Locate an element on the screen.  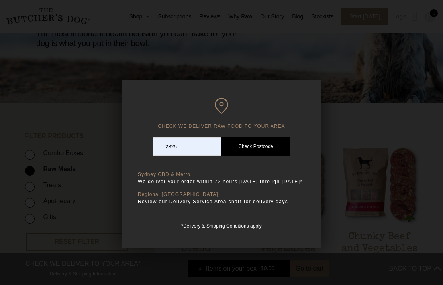
a: *Delivery & Shipping Conditions apply is located at coordinates (221, 225).